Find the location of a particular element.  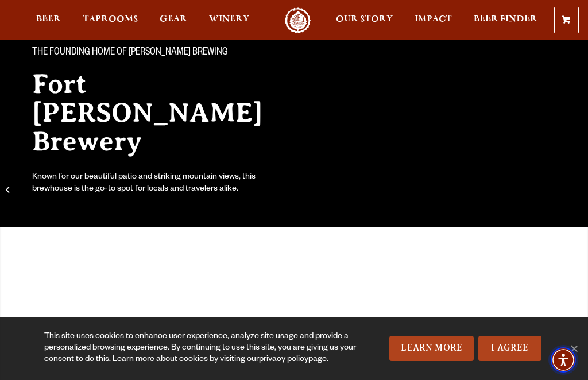

a: Winery is located at coordinates (229, 20).